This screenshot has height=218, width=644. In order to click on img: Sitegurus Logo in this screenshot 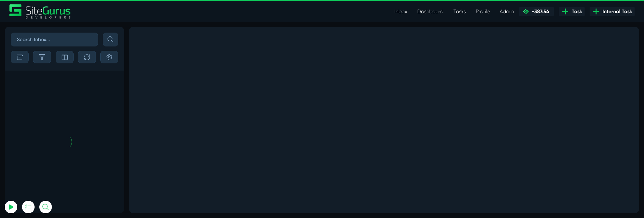, I will do `click(40, 11)`.